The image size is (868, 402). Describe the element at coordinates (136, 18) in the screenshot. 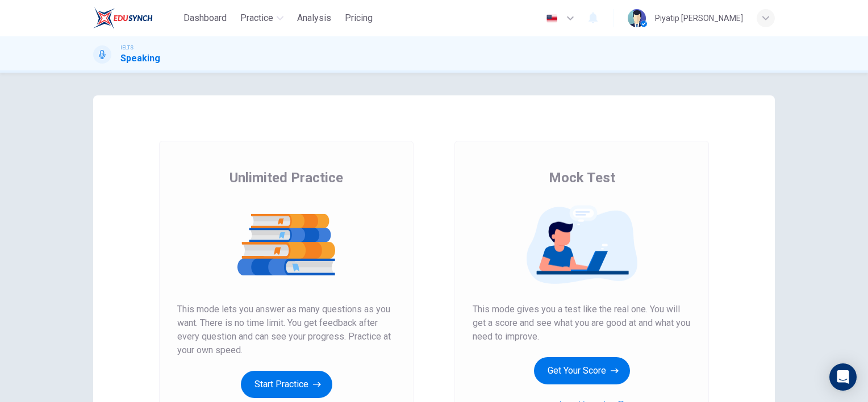

I see `a: EduSynch logo` at that location.